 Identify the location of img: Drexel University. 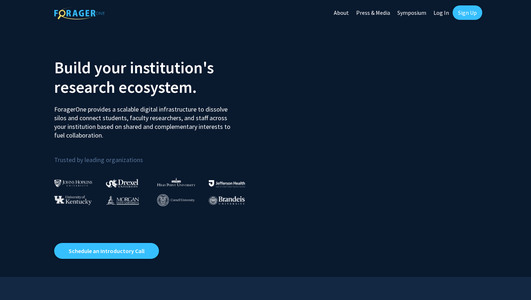
(122, 183).